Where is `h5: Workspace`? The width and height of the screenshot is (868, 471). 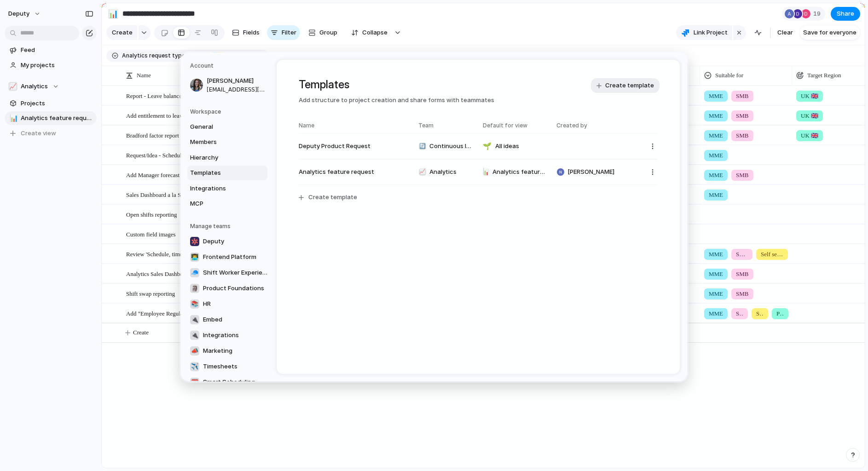 h5: Workspace is located at coordinates (228, 111).